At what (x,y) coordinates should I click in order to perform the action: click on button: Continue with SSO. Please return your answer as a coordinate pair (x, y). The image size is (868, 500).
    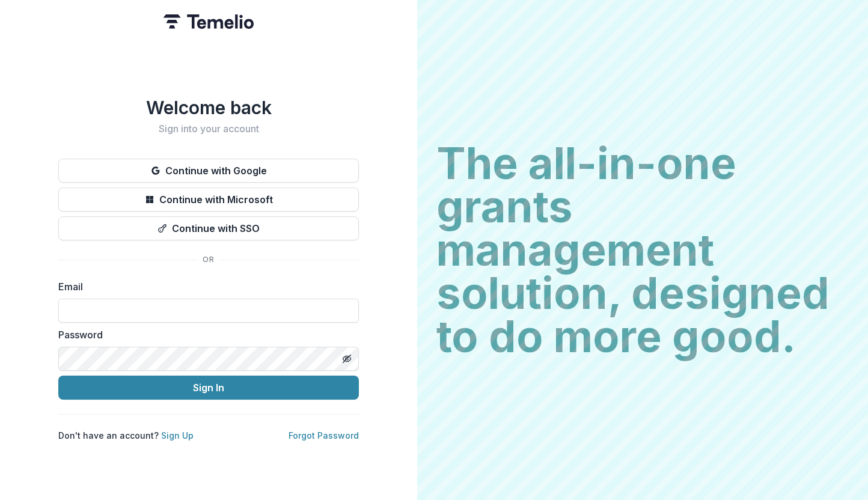
    Looking at the image, I should click on (209, 228).